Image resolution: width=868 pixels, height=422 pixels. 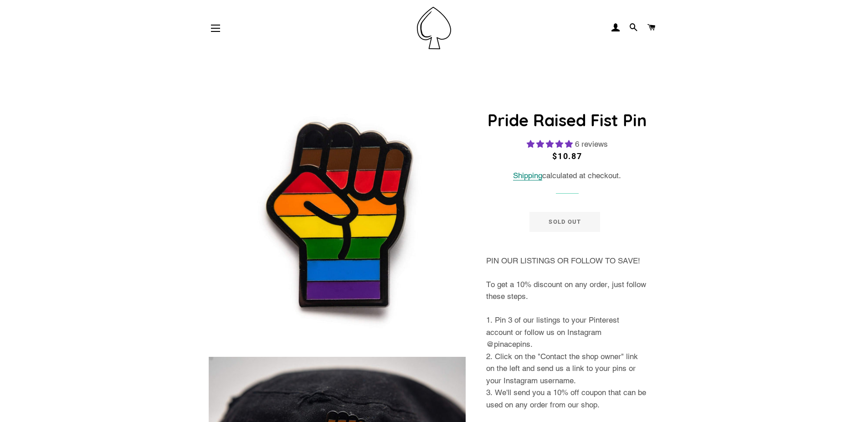 What do you see at coordinates (434, 28) in the screenshot?
I see `img: Pin-Ace` at bounding box center [434, 28].